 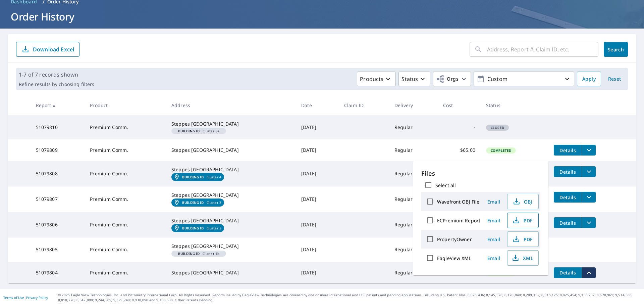 What do you see at coordinates (377, 79) in the screenshot?
I see `button: Products` at bounding box center [377, 79].